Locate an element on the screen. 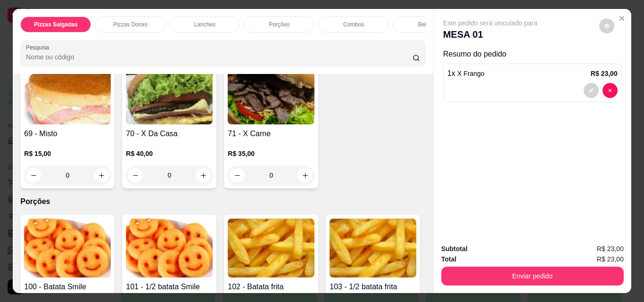 Image resolution: width=644 pixels, height=302 pixels. h4: 69 - Misto is located at coordinates (67, 134).